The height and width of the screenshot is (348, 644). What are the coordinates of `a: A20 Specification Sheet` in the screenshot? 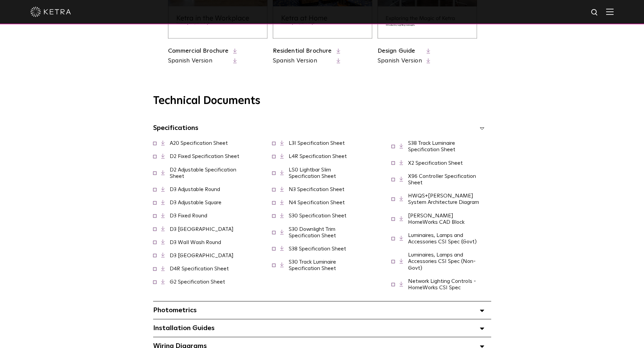 It's located at (199, 143).